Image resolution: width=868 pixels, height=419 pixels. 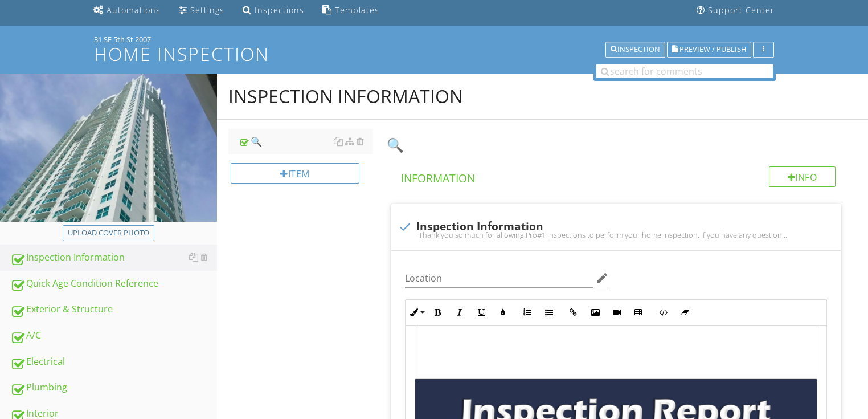 I want to click on button: Unordered List, so click(x=549, y=313).